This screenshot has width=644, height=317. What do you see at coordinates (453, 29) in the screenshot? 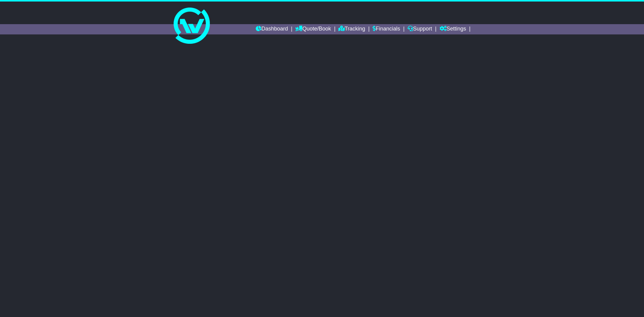
I see `a: Settings` at bounding box center [453, 29].